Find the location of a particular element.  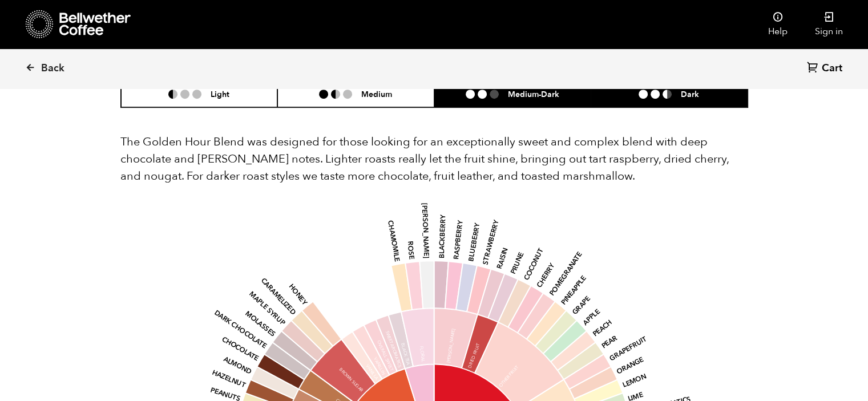

h6: Medium-Dark is located at coordinates (534, 94).